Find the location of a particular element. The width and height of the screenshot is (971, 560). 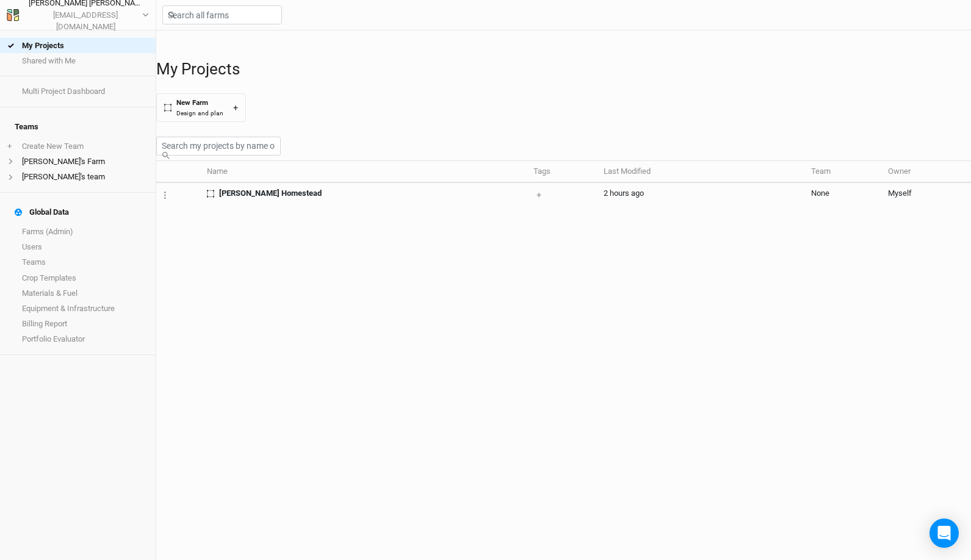

th: Last Modified is located at coordinates (703, 172).